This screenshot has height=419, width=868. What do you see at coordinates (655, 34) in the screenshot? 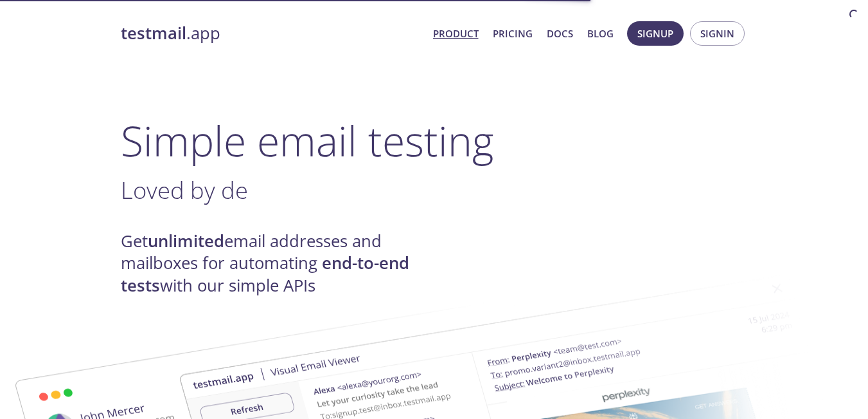
I see `span: Signup` at bounding box center [655, 34].